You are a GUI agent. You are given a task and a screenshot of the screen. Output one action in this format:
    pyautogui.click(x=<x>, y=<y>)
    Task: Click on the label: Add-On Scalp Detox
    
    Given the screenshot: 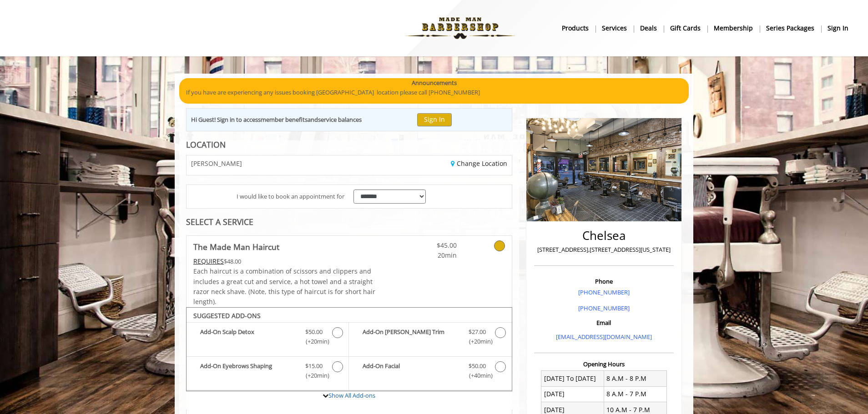 What is the action you would take?
    pyautogui.click(x=267, y=338)
    